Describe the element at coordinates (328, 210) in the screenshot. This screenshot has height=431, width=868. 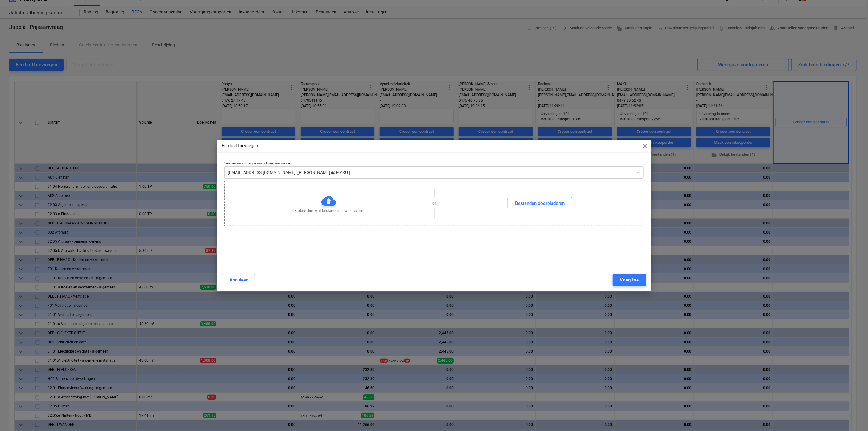
I see `p: Probeer hier wat bestanden te laten vallen` at that location.